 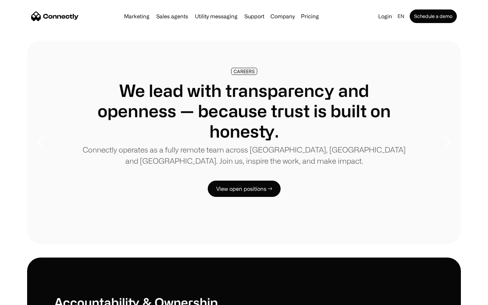 I want to click on aside: Language selected: English, so click(x=24, y=297).